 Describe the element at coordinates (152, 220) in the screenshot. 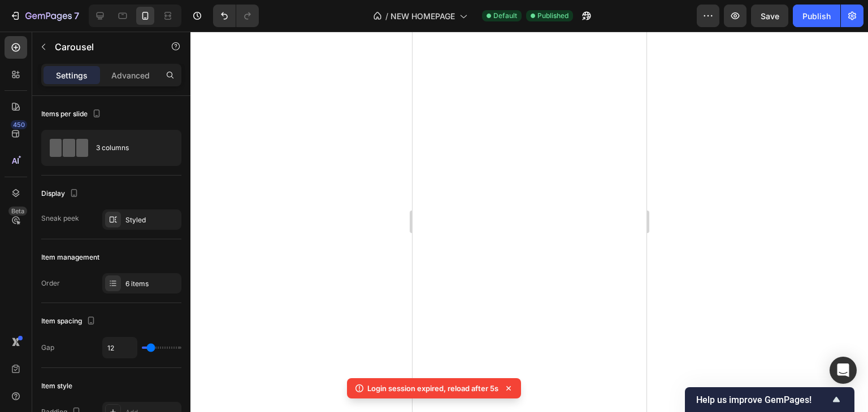

I see `div: Styled` at that location.